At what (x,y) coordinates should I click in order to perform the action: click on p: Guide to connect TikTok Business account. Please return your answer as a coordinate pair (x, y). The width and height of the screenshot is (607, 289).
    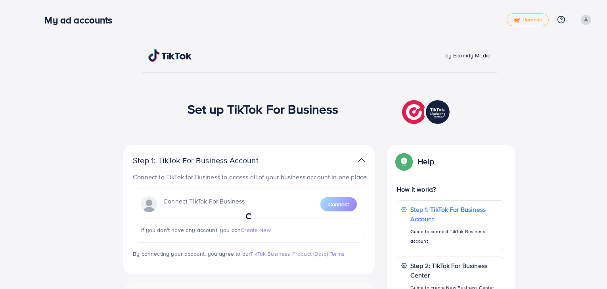
    Looking at the image, I should click on (455, 237).